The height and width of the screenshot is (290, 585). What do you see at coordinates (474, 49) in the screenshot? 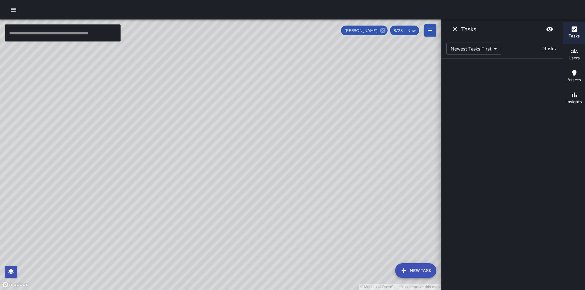
I see `div: Newest Tasks First` at bounding box center [474, 49].